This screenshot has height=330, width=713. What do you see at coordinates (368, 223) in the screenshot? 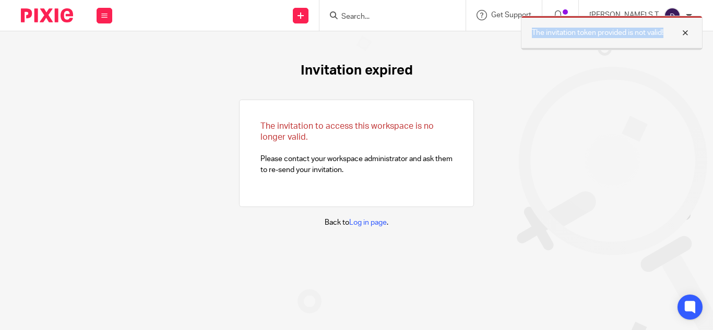
I see `a: Log in page` at bounding box center [368, 223].